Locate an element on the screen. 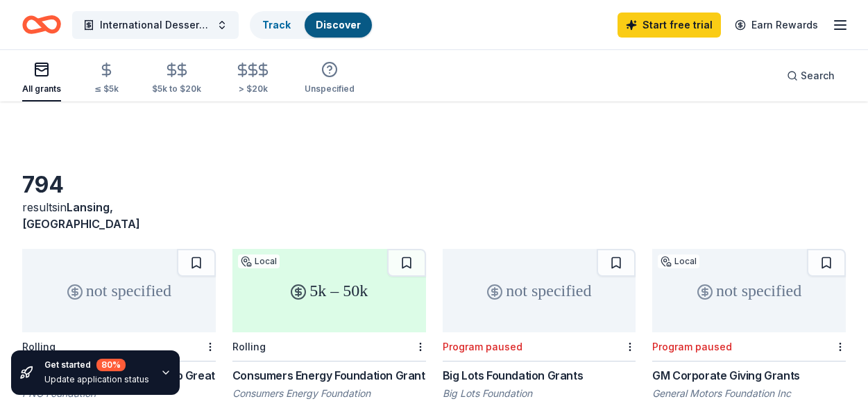  div: 5k – 50k is located at coordinates (329, 290).